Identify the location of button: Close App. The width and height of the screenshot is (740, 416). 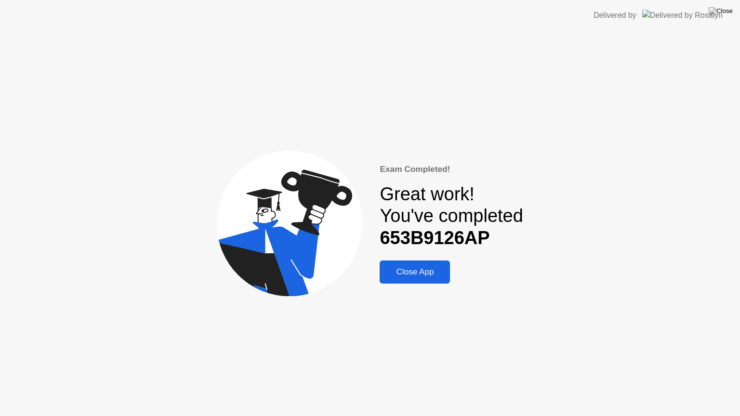
(415, 272).